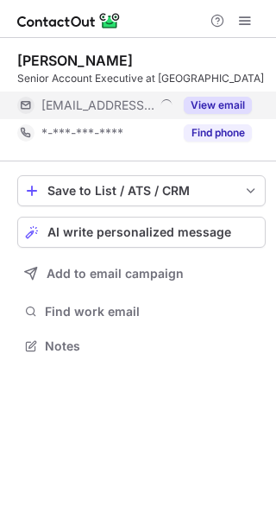  Describe the element at coordinates (142, 191) in the screenshot. I see `button: save-profile-one-click` at that location.